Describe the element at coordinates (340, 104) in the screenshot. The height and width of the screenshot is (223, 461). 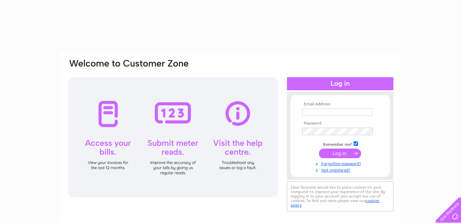
I see `th: Email Address:` at that location.